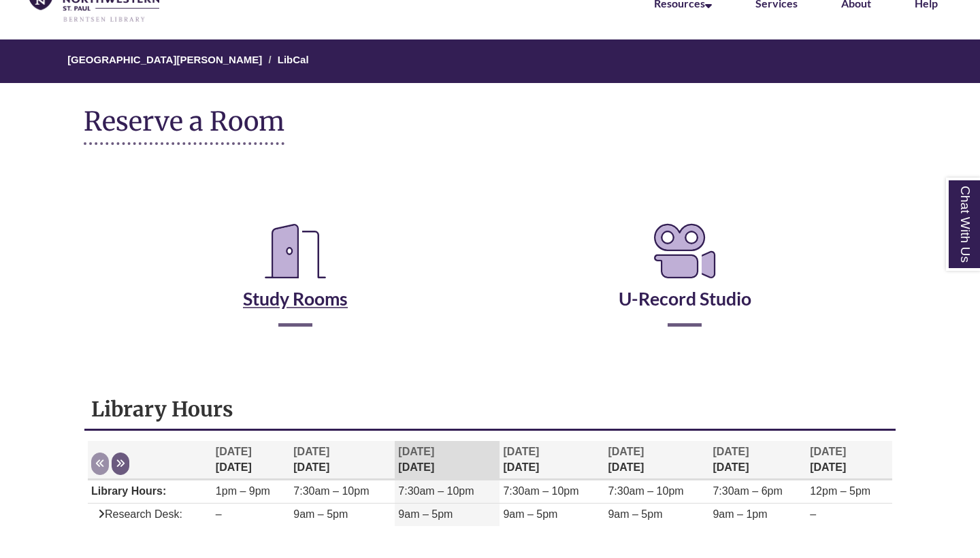  I want to click on span: Research Desk:, so click(136, 514).